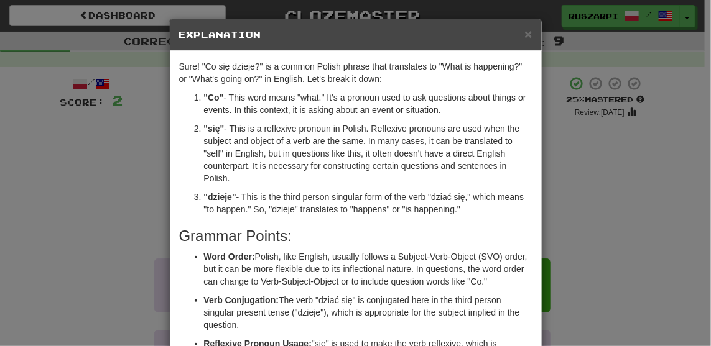 The width and height of the screenshot is (711, 346). Describe the element at coordinates (528, 34) in the screenshot. I see `button: Close` at that location.